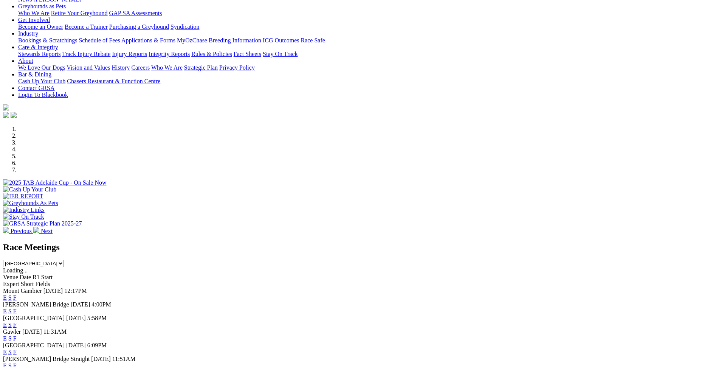 This screenshot has width=702, height=367. Describe the element at coordinates (24, 210) in the screenshot. I see `img: Industry Links` at that location.